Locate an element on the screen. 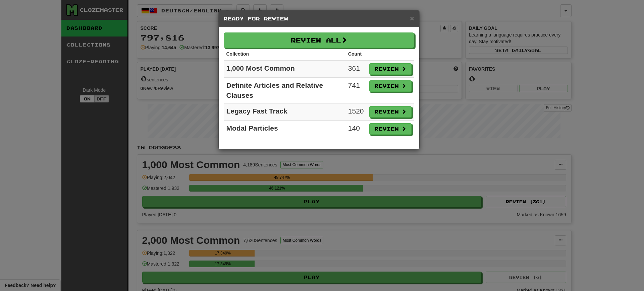 The height and width of the screenshot is (291, 644). td: 1,000 Most Common is located at coordinates (285, 69).